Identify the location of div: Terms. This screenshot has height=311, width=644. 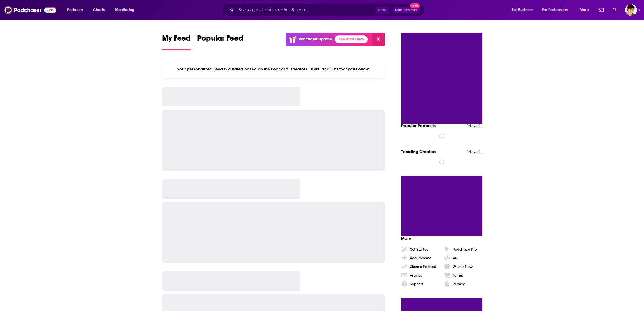
(457, 275).